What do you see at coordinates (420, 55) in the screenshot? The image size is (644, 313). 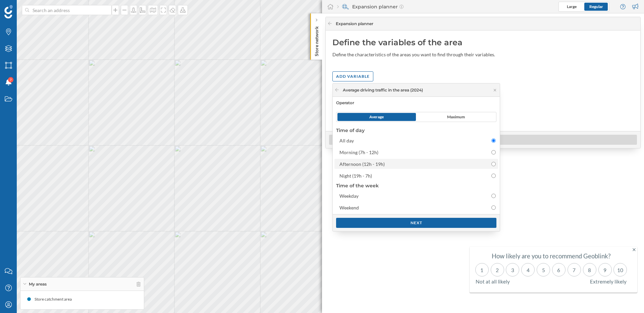 I see `div: Define the characteristics of the areas you want to find through their variables.` at bounding box center [420, 55].